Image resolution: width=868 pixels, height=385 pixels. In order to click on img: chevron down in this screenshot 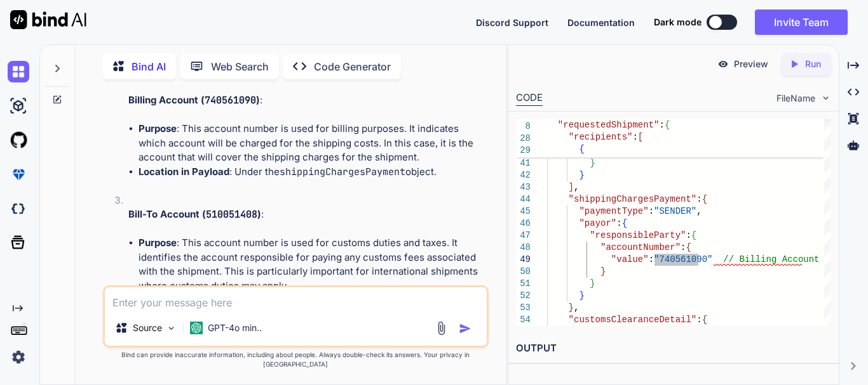, I will do `click(825, 98)`.